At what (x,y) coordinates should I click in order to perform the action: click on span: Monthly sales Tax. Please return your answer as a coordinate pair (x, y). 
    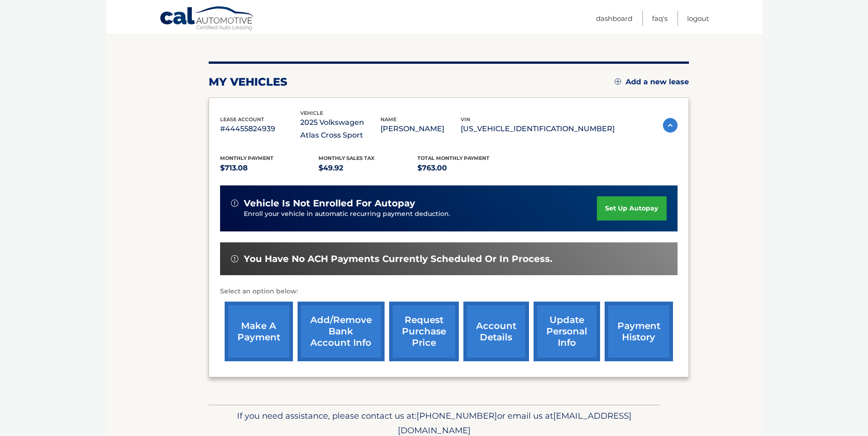
    Looking at the image, I should click on (346, 158).